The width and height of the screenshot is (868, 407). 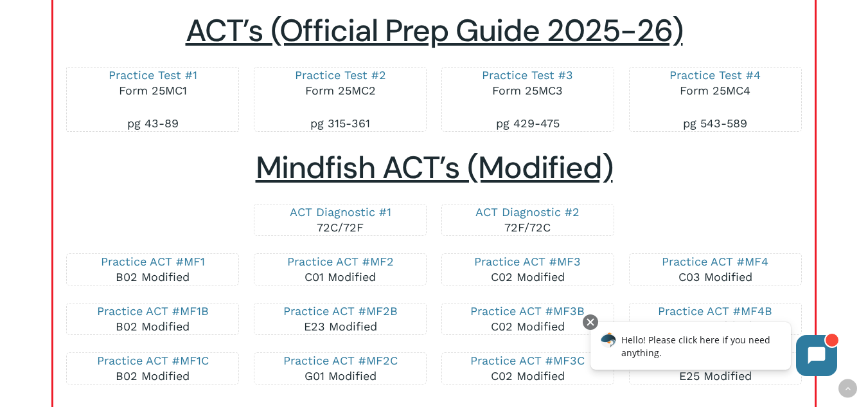 I want to click on img: Avatar, so click(x=32, y=28).